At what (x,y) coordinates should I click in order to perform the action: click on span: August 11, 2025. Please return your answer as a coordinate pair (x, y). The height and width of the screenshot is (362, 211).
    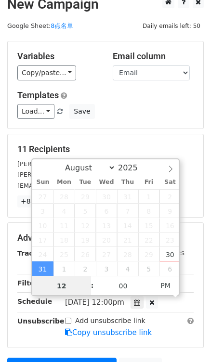
    Looking at the image, I should click on (64, 225).